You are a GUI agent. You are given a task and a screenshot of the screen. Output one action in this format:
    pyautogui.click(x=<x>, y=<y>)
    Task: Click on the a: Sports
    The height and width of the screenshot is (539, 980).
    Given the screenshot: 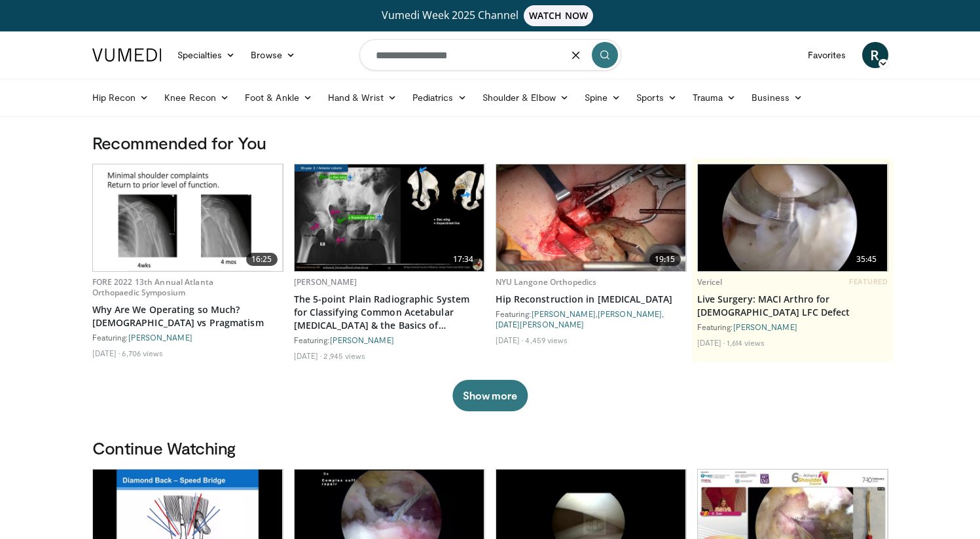 What is the action you would take?
    pyautogui.click(x=657, y=97)
    